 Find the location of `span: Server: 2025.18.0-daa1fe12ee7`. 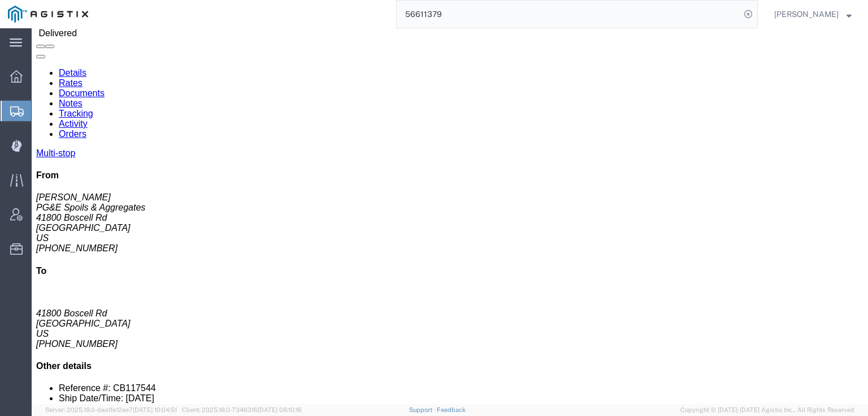

span: Server: 2025.18.0-daa1fe12ee7 is located at coordinates (111, 409).